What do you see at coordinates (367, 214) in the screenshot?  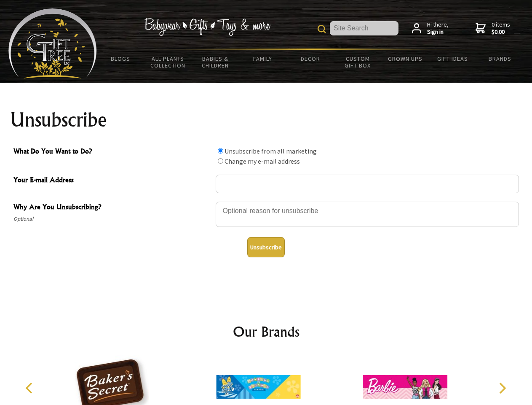 I see `textarea: Why Are You Unsubscribing?` at bounding box center [367, 214].